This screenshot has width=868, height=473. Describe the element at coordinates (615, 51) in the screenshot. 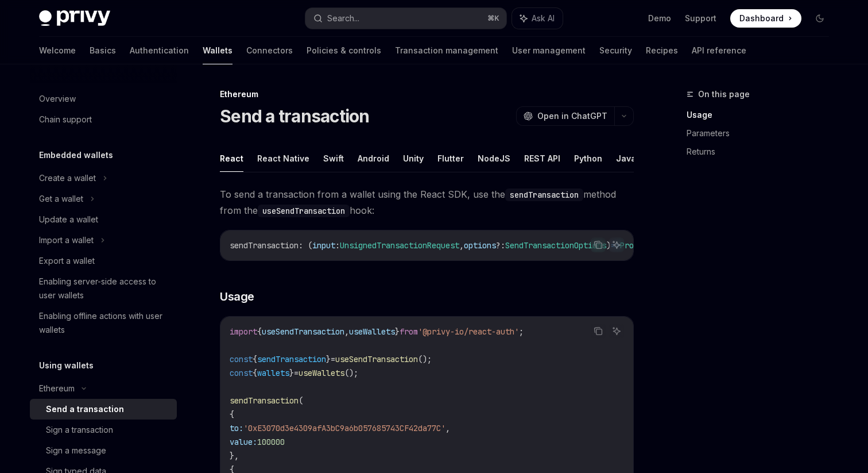

I see `a: Security` at that location.